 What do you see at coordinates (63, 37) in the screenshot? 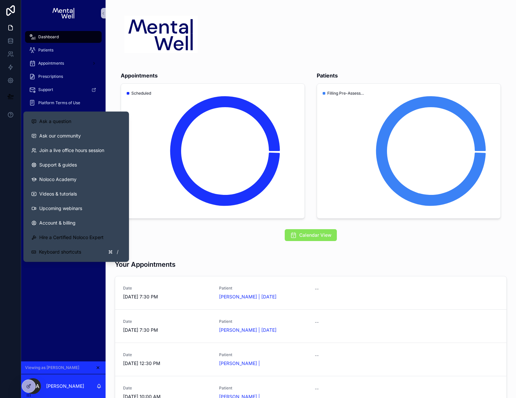
I see `a: Dashboard` at bounding box center [63, 37].